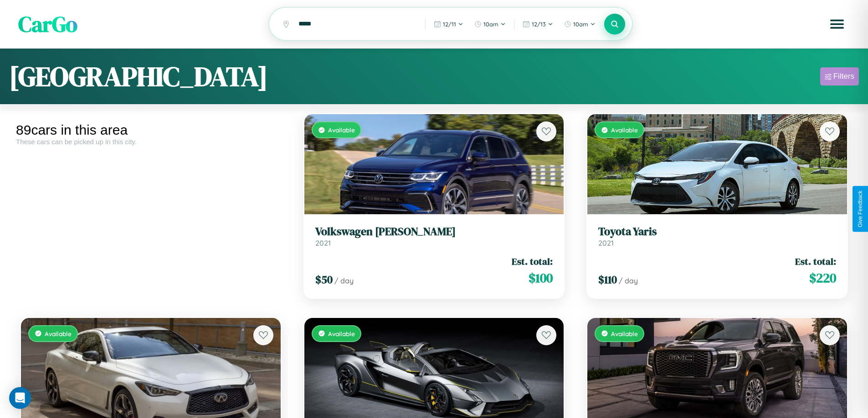 This screenshot has height=418, width=868. What do you see at coordinates (449, 24) in the screenshot?
I see `span: 12 / 11` at bounding box center [449, 24].